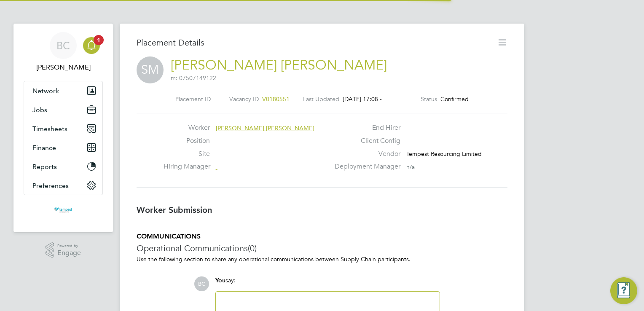  Describe the element at coordinates (63, 129) in the screenshot. I see `button: Timesheets` at that location.